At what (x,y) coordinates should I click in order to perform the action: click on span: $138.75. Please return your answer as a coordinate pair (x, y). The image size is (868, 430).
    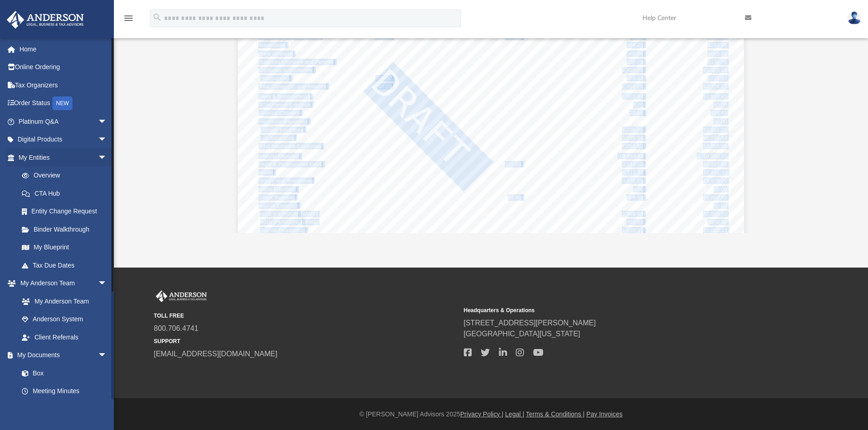
    Looking at the image, I should click on (717, 62).